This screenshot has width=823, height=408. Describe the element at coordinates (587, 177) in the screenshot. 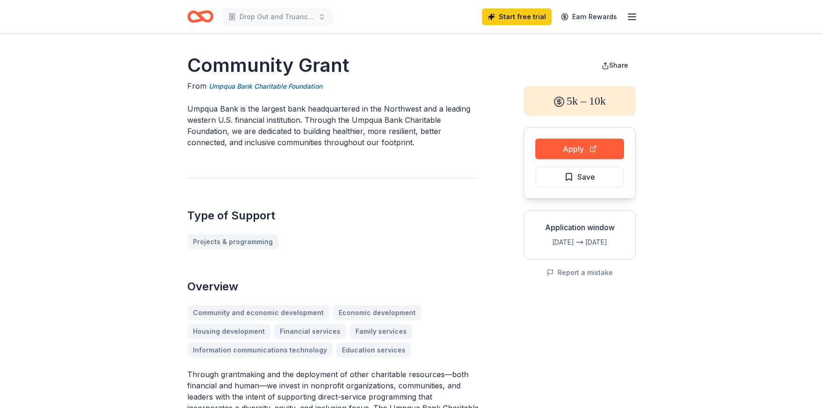

I see `span: Save` at that location.